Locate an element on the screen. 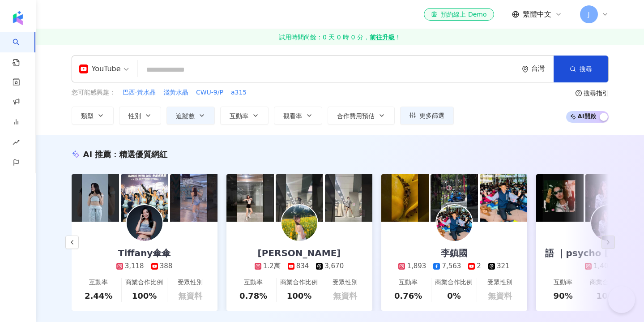 The height and width of the screenshot is (322, 644). div: 1,400 is located at coordinates (602, 266).